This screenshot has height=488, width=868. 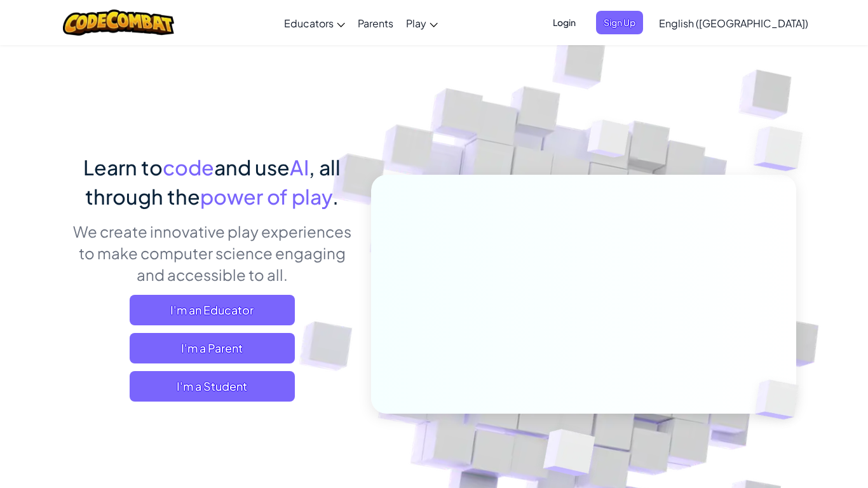 I want to click on a: I'm a Parent, so click(x=212, y=348).